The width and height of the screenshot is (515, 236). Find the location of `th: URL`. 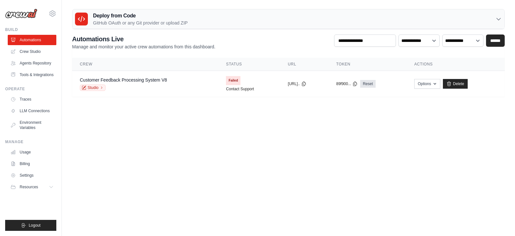

th: URL is located at coordinates (304, 64).